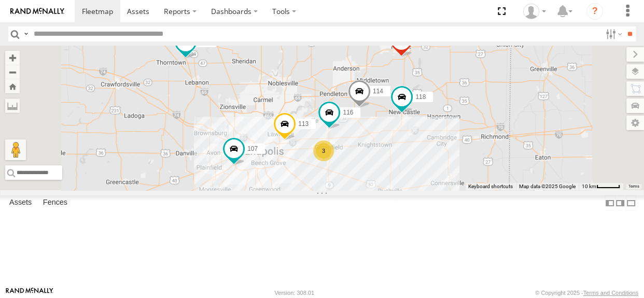  What do you see at coordinates (620, 203) in the screenshot?
I see `label: Dock Summary Table to the Right` at bounding box center [620, 203].